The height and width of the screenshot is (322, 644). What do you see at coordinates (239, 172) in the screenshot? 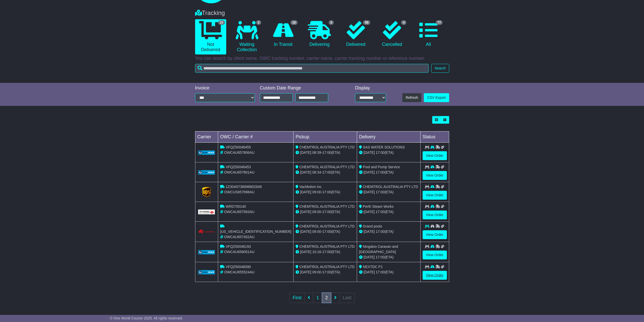
I see `span: OWCAU657801AU` at bounding box center [239, 172].